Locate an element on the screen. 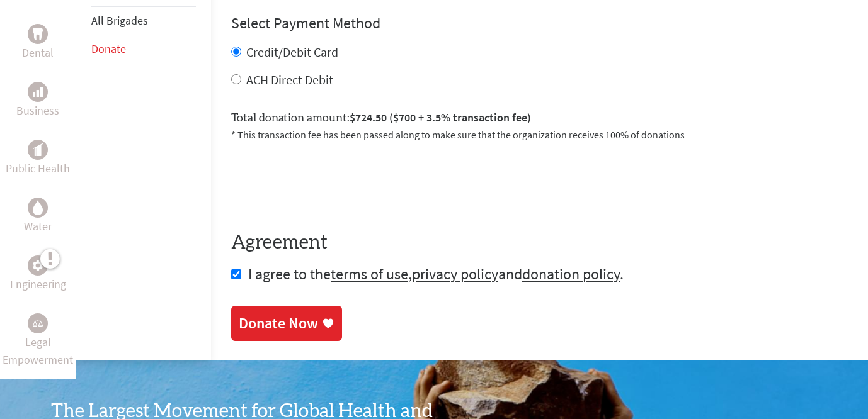 This screenshot has width=868, height=419. img: Water is located at coordinates (38, 208).